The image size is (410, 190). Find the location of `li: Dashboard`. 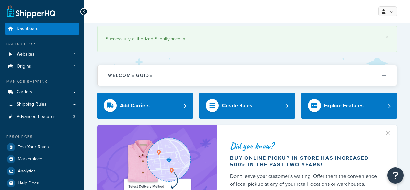

li: Dashboard is located at coordinates (42, 29).